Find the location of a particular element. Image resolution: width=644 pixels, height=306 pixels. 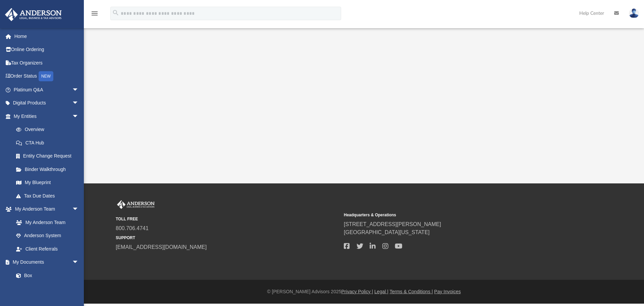

a: Overview is located at coordinates (49, 129).